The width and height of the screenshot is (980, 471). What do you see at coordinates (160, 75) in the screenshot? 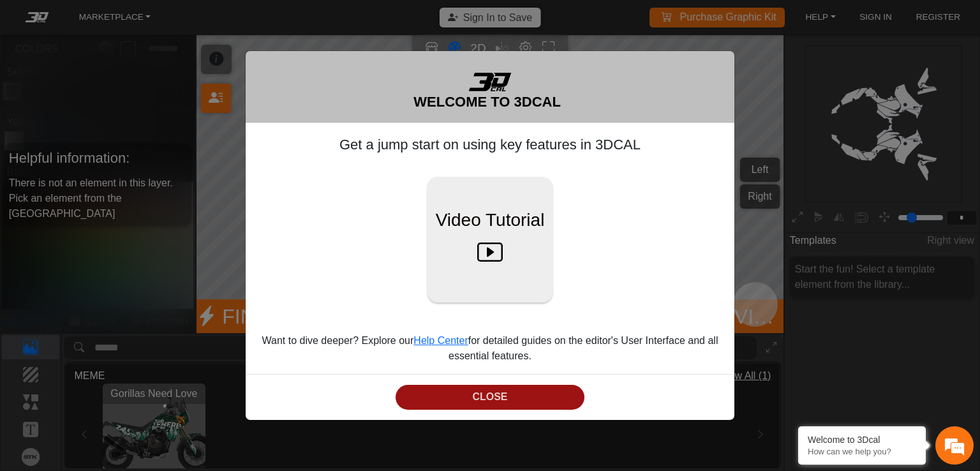
I see `div: Chat with us now` at bounding box center [160, 75].